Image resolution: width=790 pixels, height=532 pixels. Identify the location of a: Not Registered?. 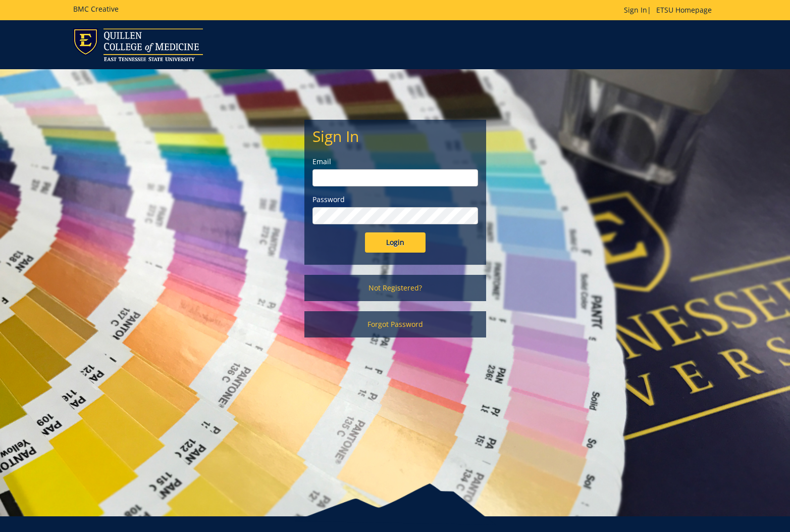
(395, 288).